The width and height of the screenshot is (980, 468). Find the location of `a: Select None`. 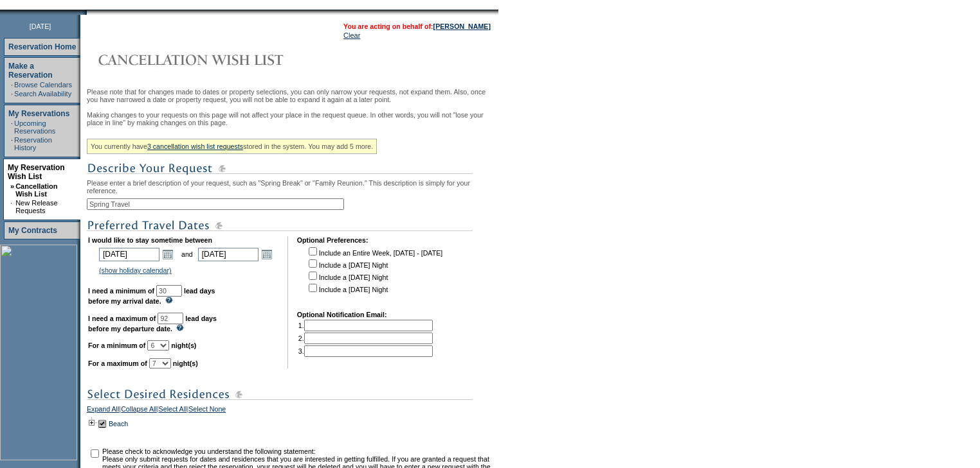

a: Select None is located at coordinates (207, 411).